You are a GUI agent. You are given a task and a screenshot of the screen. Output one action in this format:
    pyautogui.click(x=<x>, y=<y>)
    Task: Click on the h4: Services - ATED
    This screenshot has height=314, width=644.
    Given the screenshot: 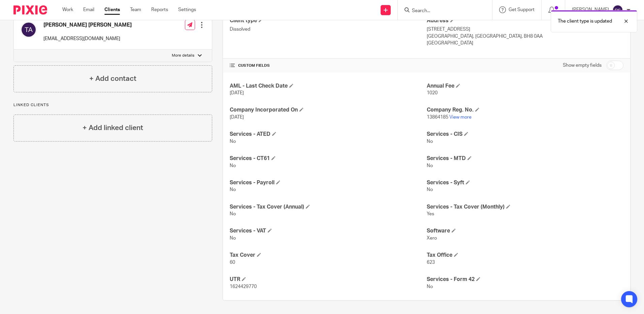 What is the action you would take?
    pyautogui.click(x=328, y=134)
    